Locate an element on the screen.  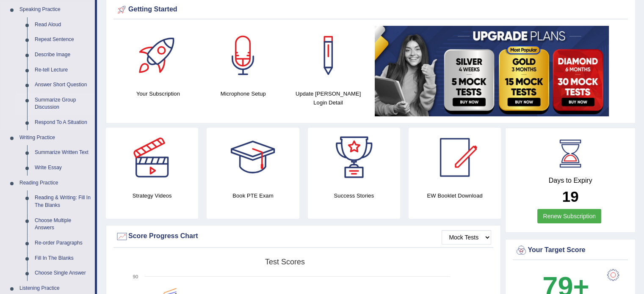
a: Read Aloud is located at coordinates (63, 25).